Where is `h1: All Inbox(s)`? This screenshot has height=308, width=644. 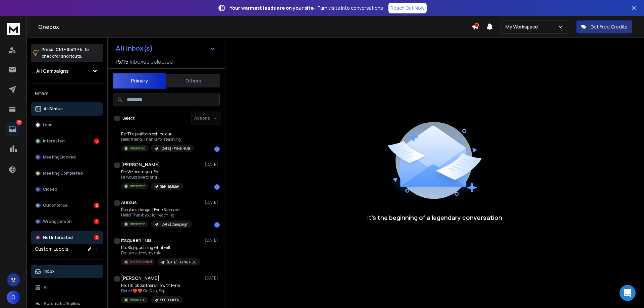
h1: All Inbox(s) is located at coordinates (134, 48).